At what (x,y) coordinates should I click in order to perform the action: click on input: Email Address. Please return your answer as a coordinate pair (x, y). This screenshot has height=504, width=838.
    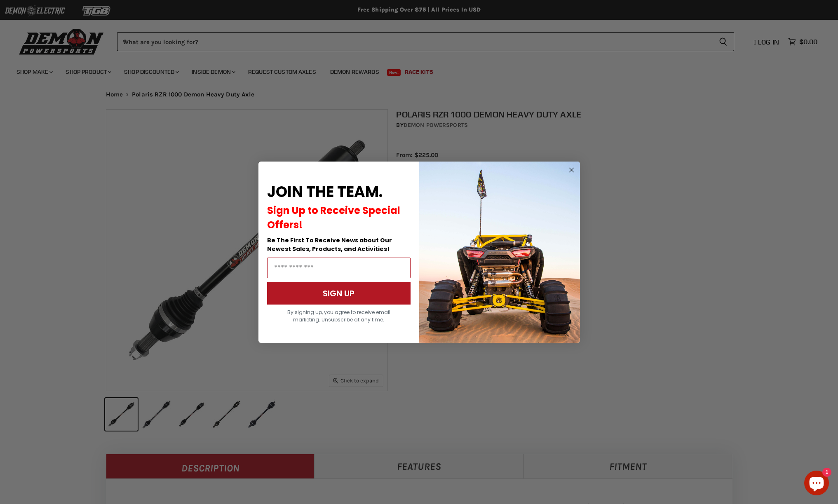
    Looking at the image, I should click on (339, 268).